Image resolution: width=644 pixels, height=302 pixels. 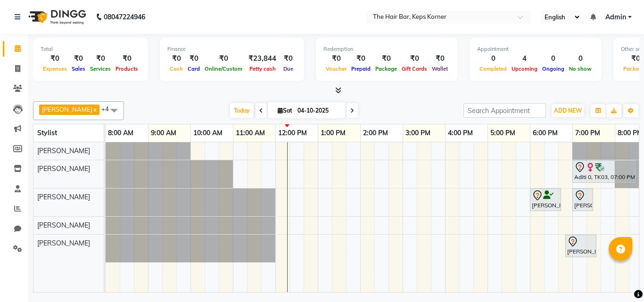 What do you see at coordinates (439, 69) in the screenshot?
I see `span: Wallet` at bounding box center [439, 69].